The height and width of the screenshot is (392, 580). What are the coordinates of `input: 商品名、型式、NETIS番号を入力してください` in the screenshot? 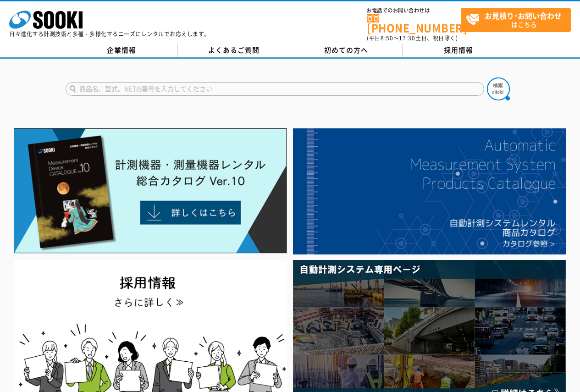 It's located at (275, 89).